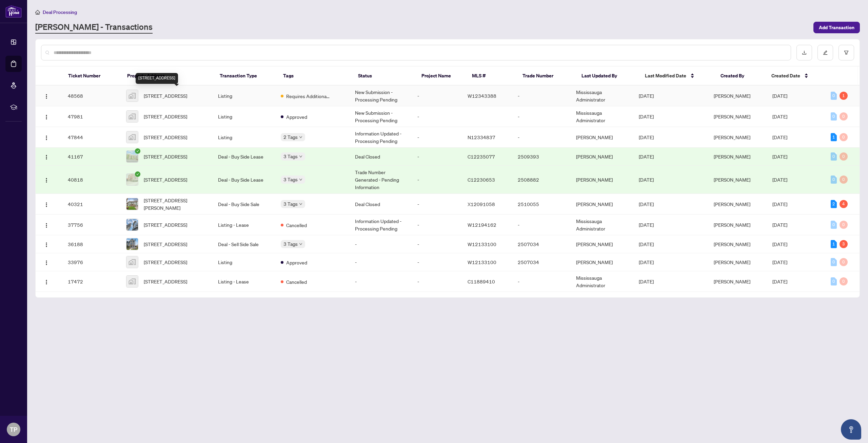 Image resolution: width=868 pixels, height=443 pixels. What do you see at coordinates (91, 117) in the screenshot?
I see `td: 47981` at bounding box center [91, 117].